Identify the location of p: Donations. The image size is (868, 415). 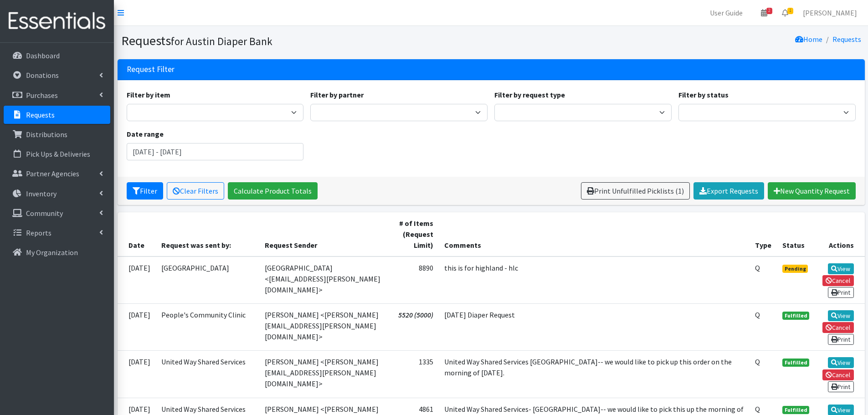
(43, 75).